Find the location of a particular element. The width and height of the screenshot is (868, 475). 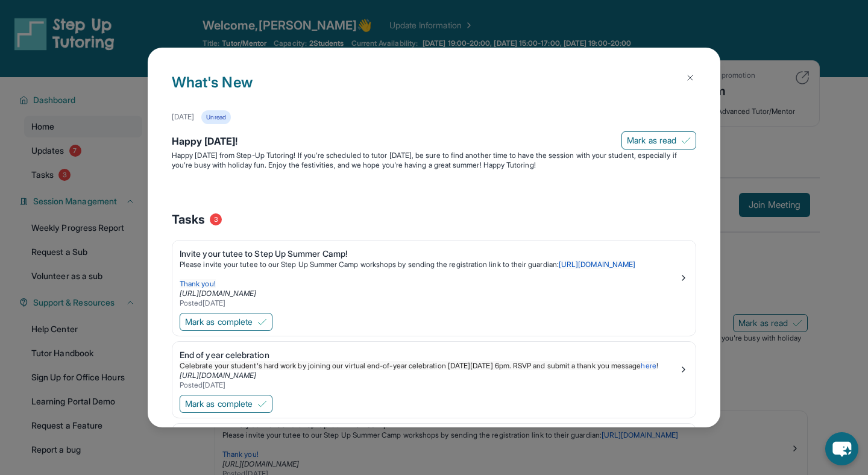

button: Mark as read is located at coordinates (659, 141).